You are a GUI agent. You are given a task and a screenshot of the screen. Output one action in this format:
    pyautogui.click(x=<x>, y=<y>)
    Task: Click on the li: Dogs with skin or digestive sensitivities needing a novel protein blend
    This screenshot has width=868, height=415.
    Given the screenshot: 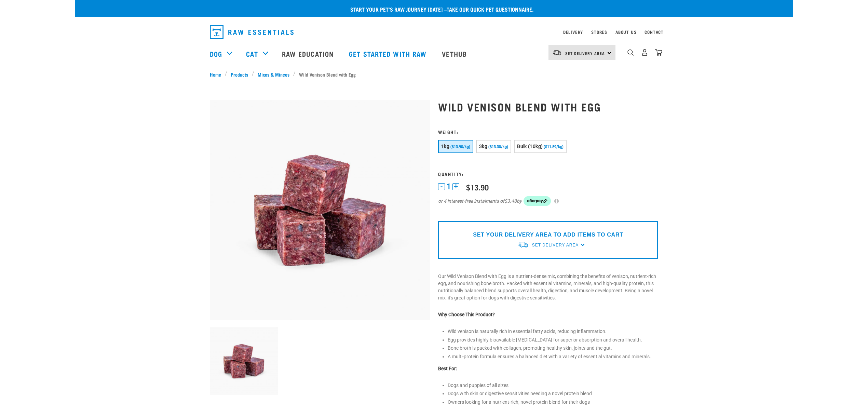 What is the action you would take?
    pyautogui.click(x=553, y=393)
    